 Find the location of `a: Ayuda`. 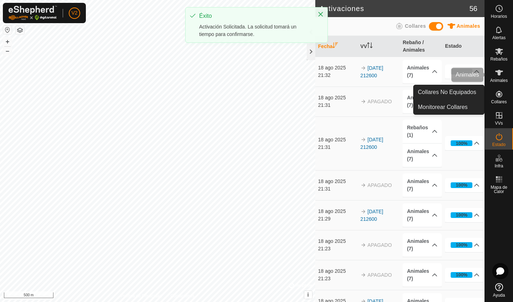

a: Ayuda is located at coordinates (499, 290).